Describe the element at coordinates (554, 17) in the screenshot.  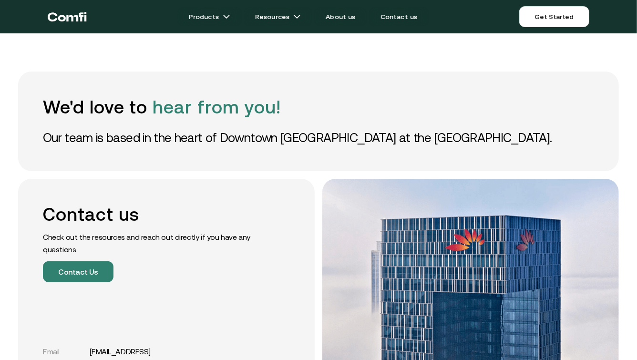
I see `a: Get Started` at that location.